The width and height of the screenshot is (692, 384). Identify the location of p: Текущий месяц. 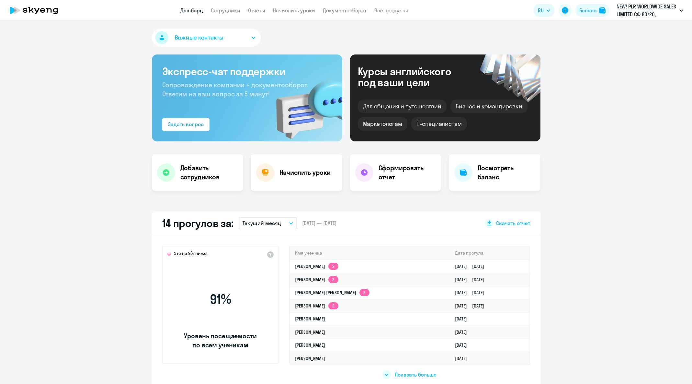
(262, 223).